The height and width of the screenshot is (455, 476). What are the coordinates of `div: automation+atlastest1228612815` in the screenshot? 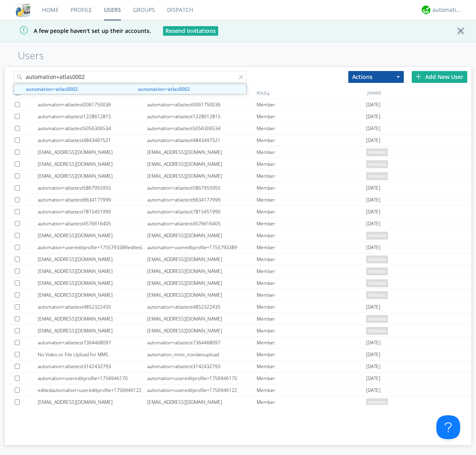 It's located at (202, 116).